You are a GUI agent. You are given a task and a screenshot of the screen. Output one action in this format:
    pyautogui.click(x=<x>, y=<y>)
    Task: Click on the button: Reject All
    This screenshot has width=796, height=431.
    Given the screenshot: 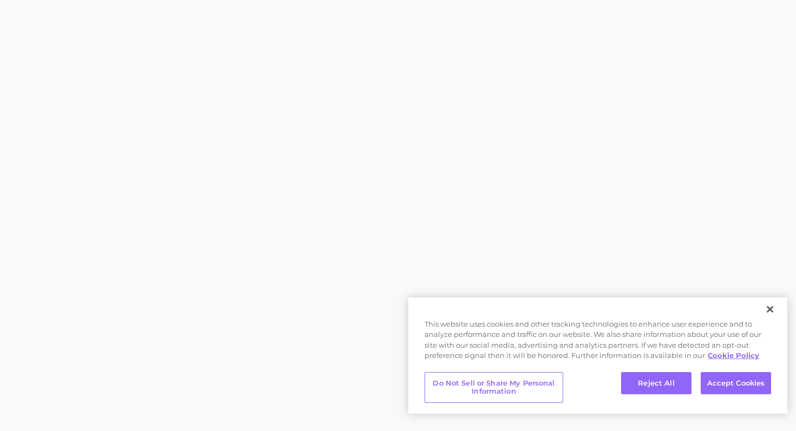 What is the action you would take?
    pyautogui.click(x=656, y=384)
    